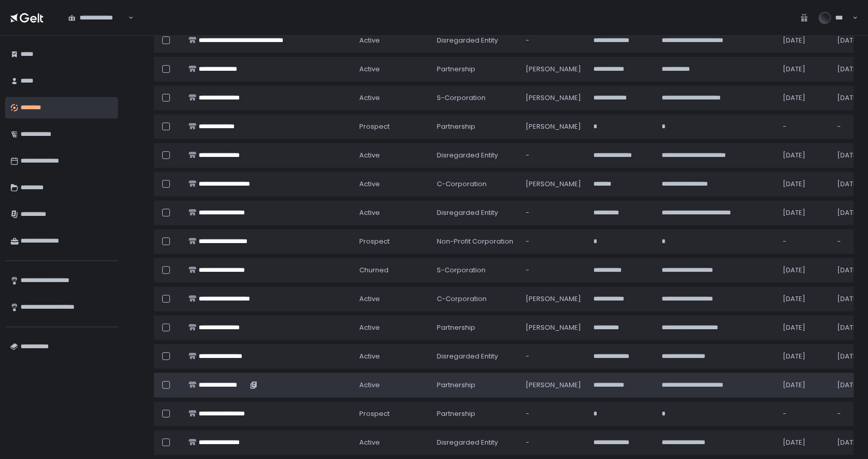  Describe the element at coordinates (97, 18) in the screenshot. I see `div: Search for option` at that location.